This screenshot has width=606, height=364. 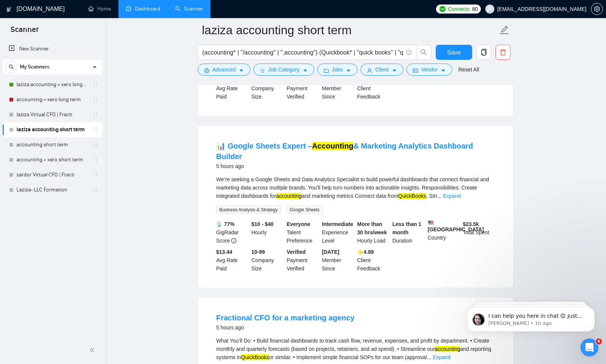 I want to click on div: Payment Verified, so click(x=303, y=260).